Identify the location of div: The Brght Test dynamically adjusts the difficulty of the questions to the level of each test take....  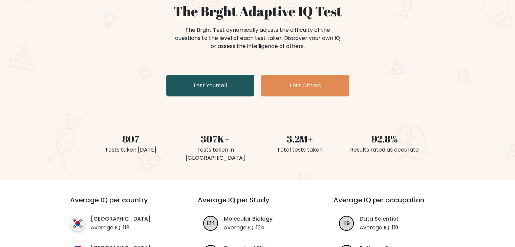
(258, 38).